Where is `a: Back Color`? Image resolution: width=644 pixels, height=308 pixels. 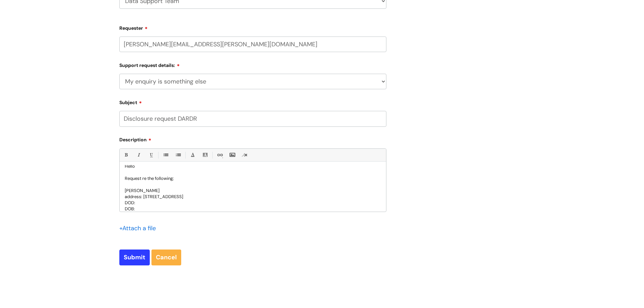
a: Back Color is located at coordinates (205, 155).